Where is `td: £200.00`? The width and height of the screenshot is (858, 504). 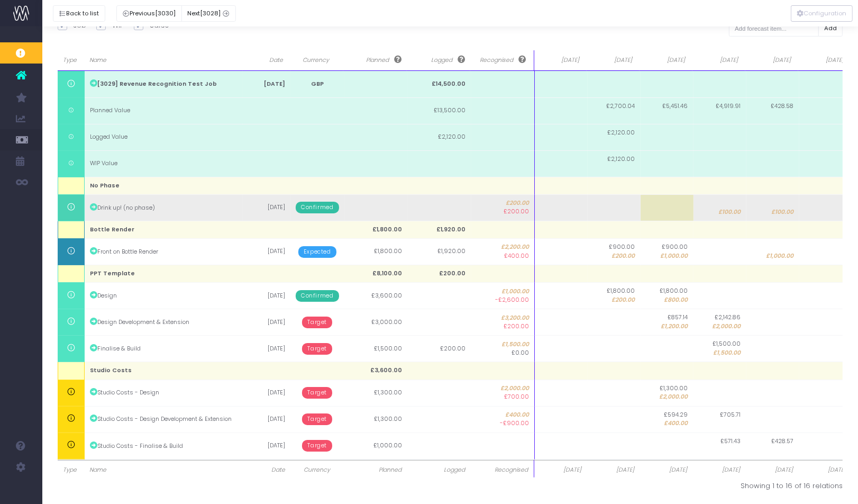 td: £200.00 is located at coordinates (440, 348).